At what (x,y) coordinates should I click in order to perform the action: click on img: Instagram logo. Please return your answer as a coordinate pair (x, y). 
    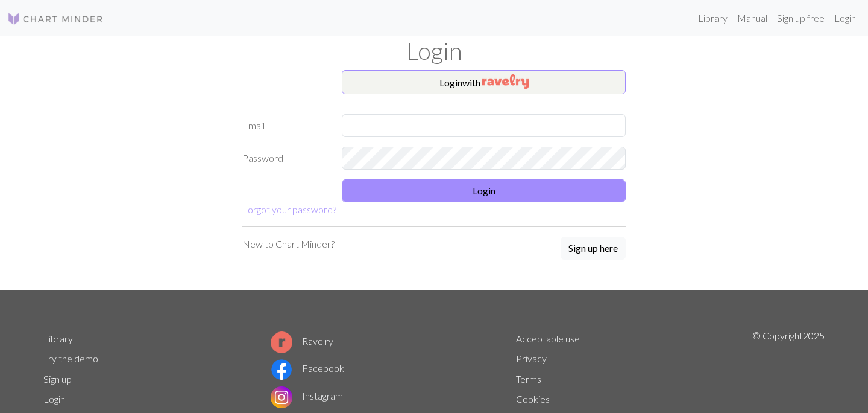
    Looking at the image, I should click on (281, 397).